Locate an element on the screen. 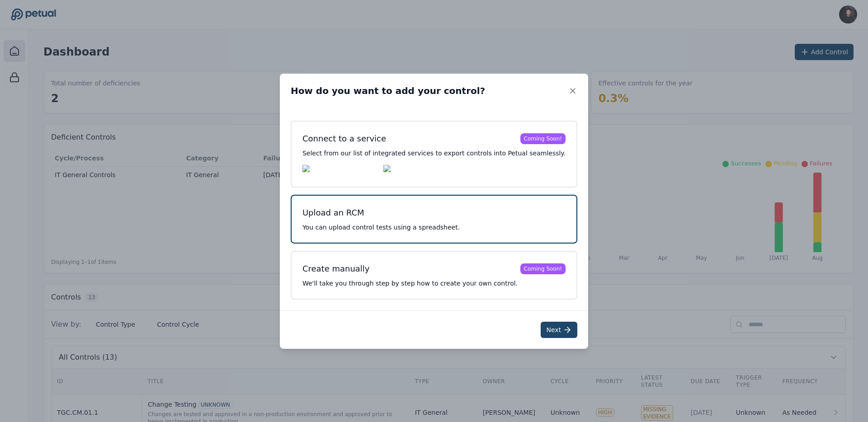  h2: How do you want to add your control? is located at coordinates (388, 91).